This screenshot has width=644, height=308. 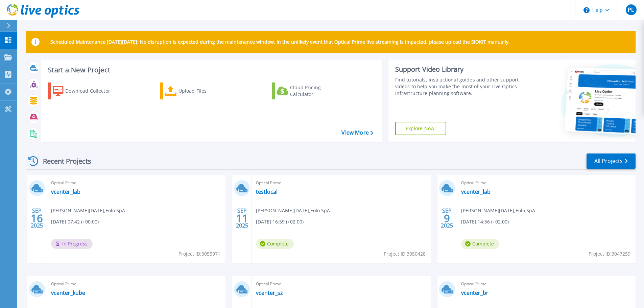 What do you see at coordinates (270, 292) in the screenshot?
I see `a: vcenter_sz` at bounding box center [270, 292].